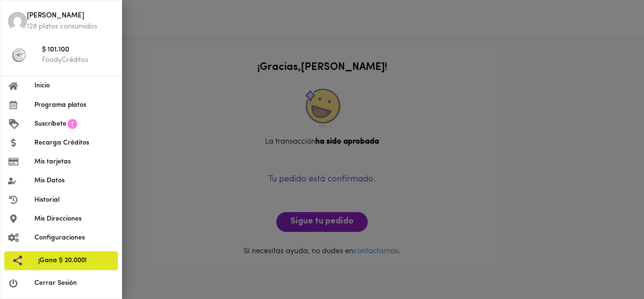 This screenshot has height=299, width=644. Describe the element at coordinates (51, 124) in the screenshot. I see `span: Suscríbete` at that location.